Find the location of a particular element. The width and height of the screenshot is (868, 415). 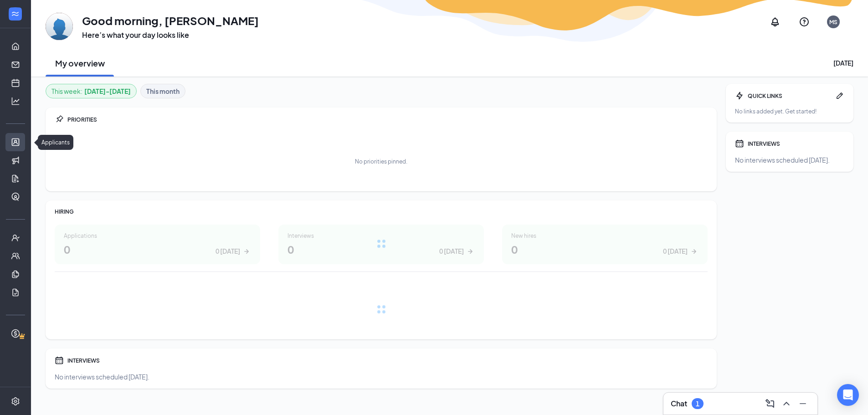

div: HIRING is located at coordinates (381, 212).